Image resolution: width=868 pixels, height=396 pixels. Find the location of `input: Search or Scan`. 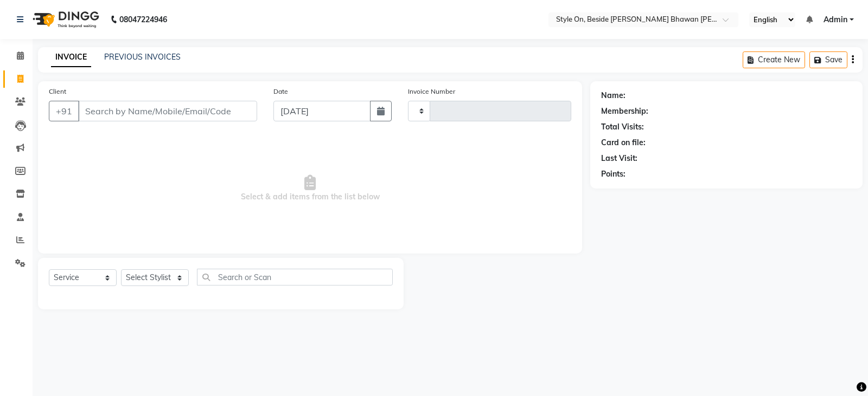

input: Search or Scan is located at coordinates (294, 277).